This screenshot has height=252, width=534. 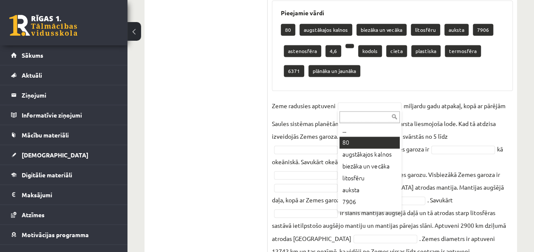 I want to click on div: auksta, so click(x=370, y=190).